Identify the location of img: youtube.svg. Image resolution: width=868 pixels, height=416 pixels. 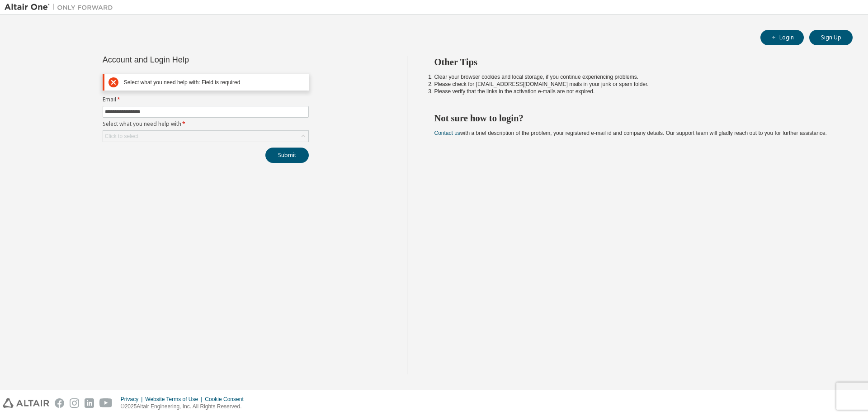
(106, 403).